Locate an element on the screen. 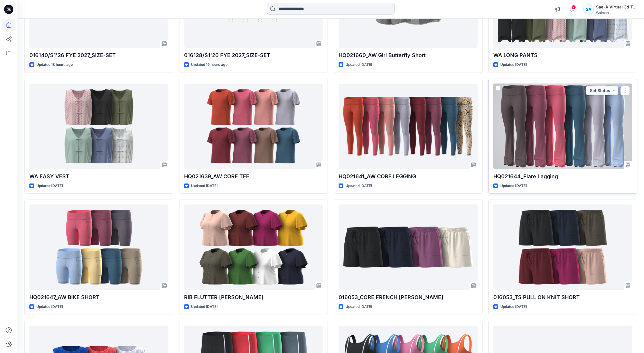 The image size is (644, 353). a: HQ021644_Flare Legging is located at coordinates (563, 126).